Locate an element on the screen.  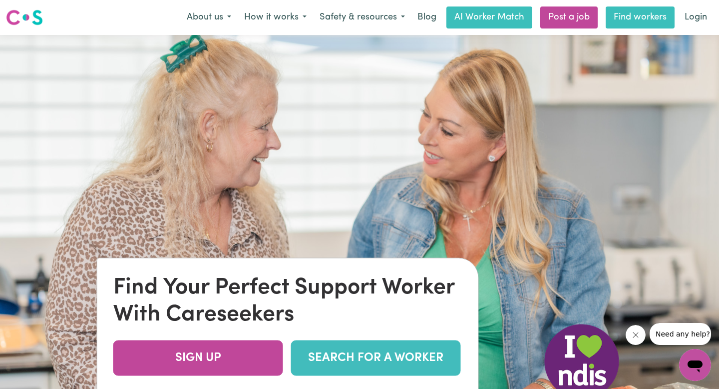
a: Blog is located at coordinates (427, 17).